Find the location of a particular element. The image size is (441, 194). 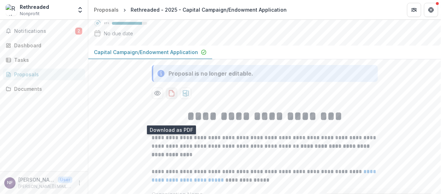

button: Partners is located at coordinates (414, 10).